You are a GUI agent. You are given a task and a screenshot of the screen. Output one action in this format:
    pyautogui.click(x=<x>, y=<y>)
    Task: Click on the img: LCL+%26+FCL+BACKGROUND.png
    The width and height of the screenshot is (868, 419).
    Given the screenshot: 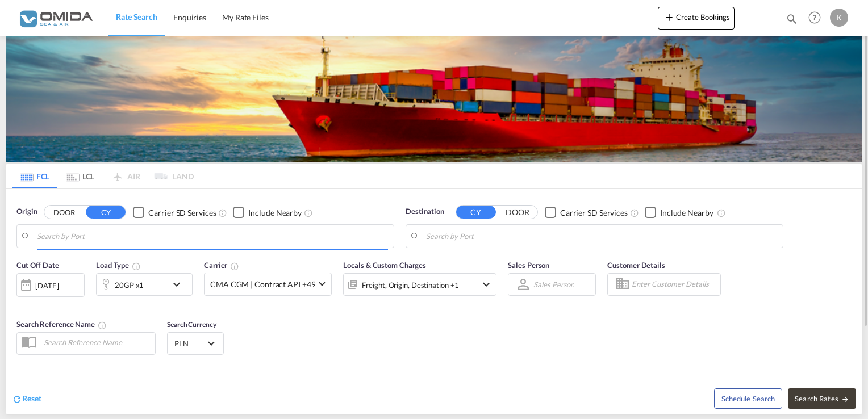 What is the action you would take?
    pyautogui.click(x=434, y=99)
    